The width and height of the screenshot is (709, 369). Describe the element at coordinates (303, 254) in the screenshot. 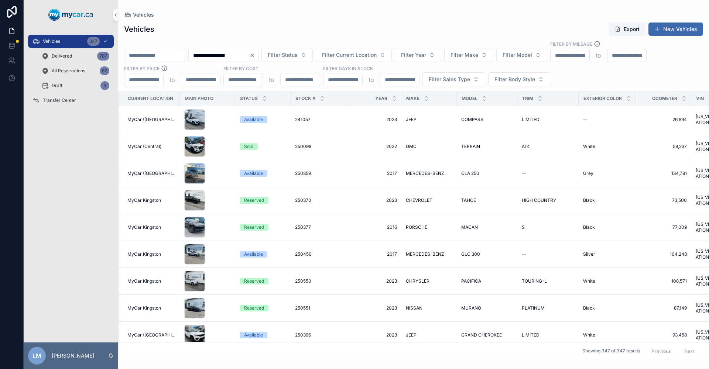

I see `span: 250450` at that location.